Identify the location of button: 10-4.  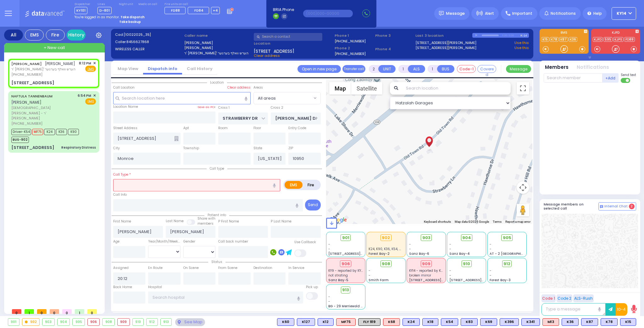
(621, 309).